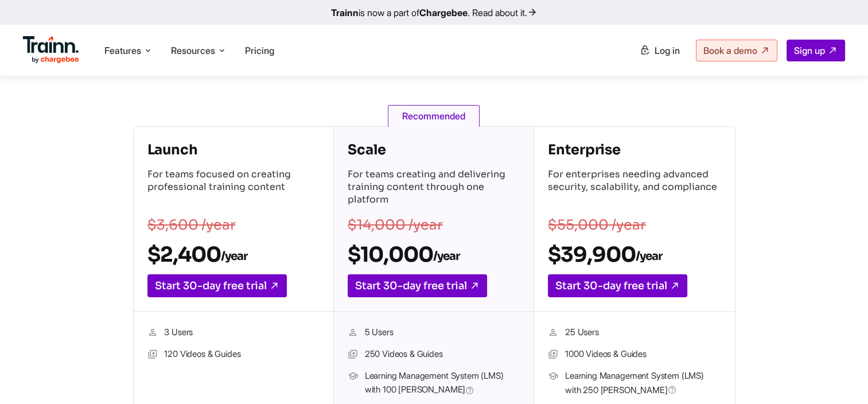 This screenshot has height=404, width=868. What do you see at coordinates (434, 333) in the screenshot?
I see `li: 5 Users` at bounding box center [434, 333].